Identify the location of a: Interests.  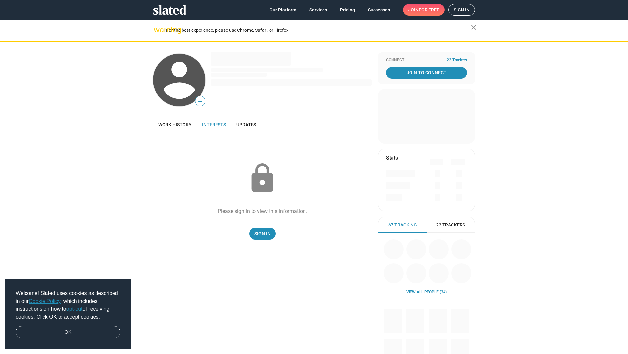
(214, 124).